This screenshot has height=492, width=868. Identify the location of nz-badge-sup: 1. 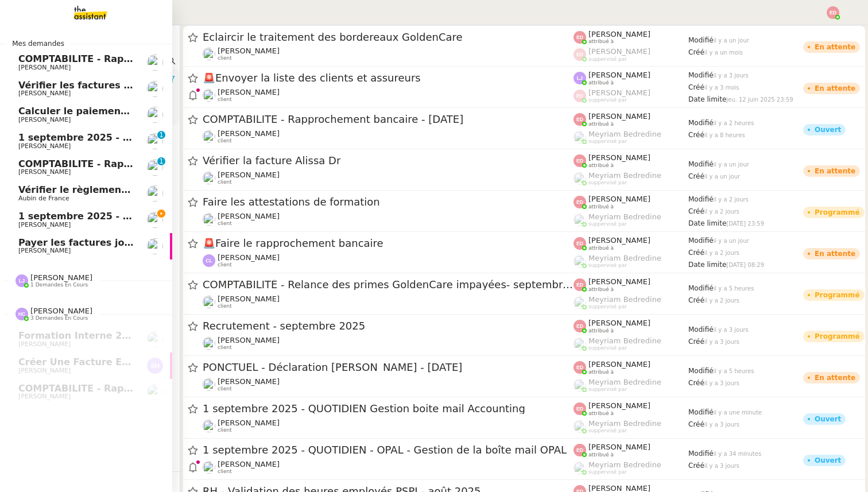
(161, 161).